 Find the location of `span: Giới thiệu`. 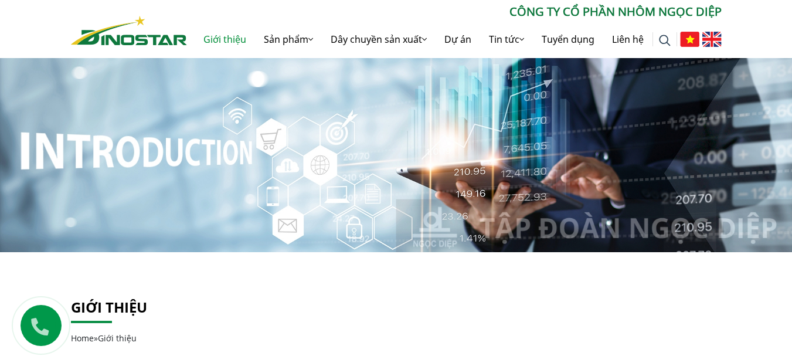

span: Giới thiệu is located at coordinates (117, 337).